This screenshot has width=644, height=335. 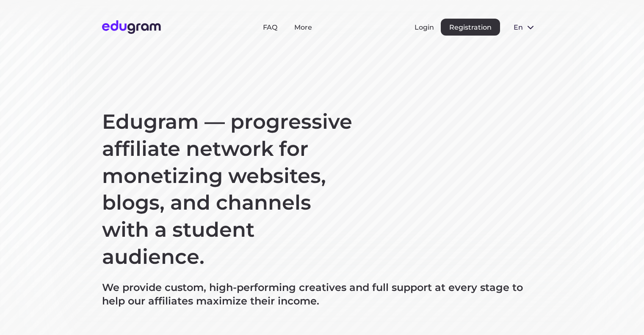 I want to click on p: We provide custom, high-performing creatives and full support at every stage to help our affiliat..., so click(x=322, y=294).